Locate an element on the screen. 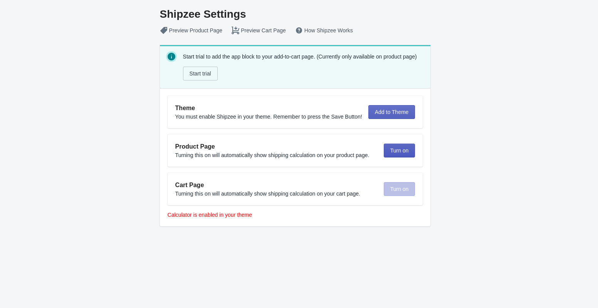 The width and height of the screenshot is (598, 308). button: Turn on is located at coordinates (399, 151).